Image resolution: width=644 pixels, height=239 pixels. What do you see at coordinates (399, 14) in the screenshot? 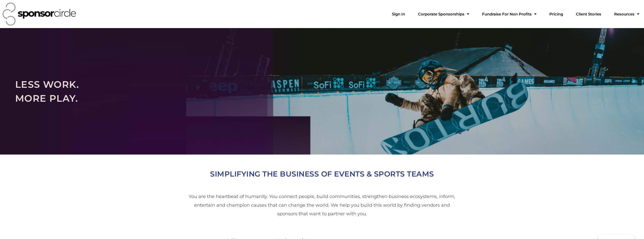
I see `a: Sign In` at bounding box center [399, 14].